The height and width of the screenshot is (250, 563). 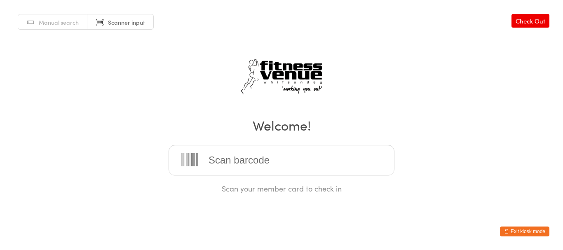 What do you see at coordinates (282, 160) in the screenshot?
I see `input: Scan barcode` at bounding box center [282, 160].